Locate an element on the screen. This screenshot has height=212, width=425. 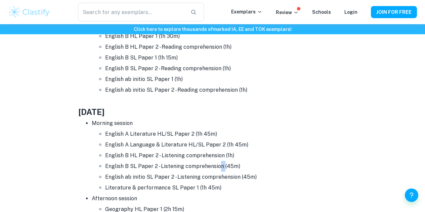
li: English B SL Paper 2 - Listening comprehension (45m) is located at coordinates (226, 166).